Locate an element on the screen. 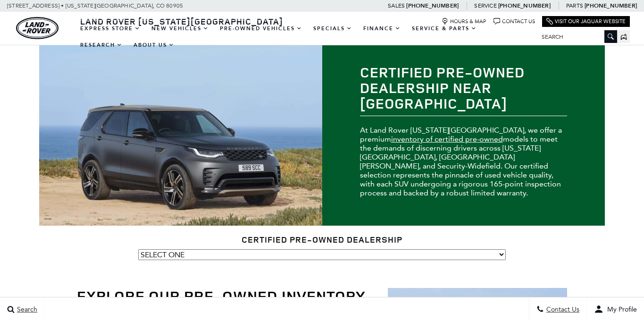 The width and height of the screenshot is (644, 321). span: Service is located at coordinates (485, 6).